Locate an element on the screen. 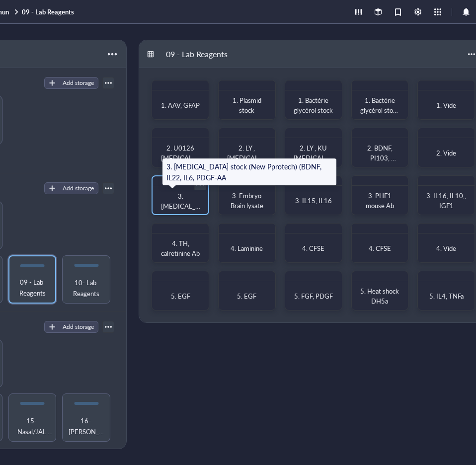 The width and height of the screenshot is (476, 465). span: 15- Nasal/JAL Exercise is located at coordinates (33, 426).